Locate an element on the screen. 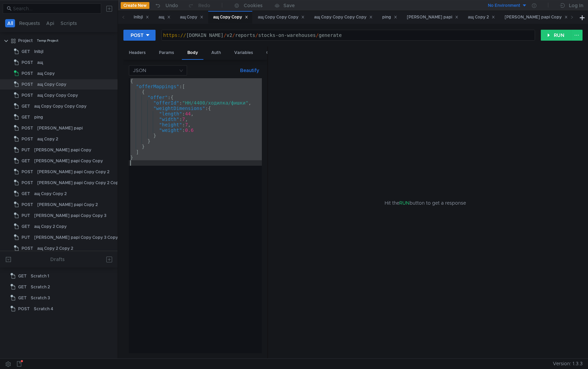  div: ащ Copy 2 Copy 2 is located at coordinates (55, 249).